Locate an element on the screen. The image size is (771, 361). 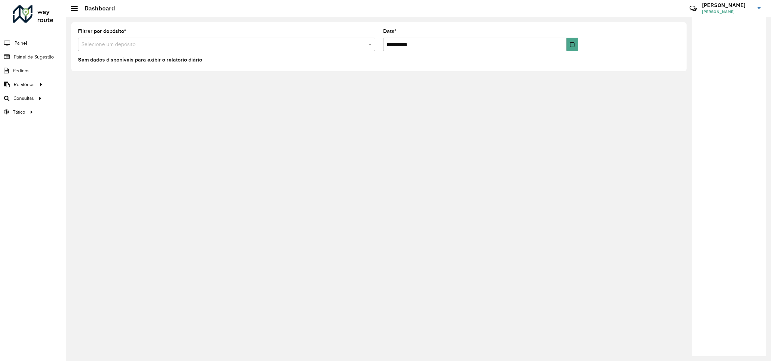
span: Relatórios is located at coordinates (24, 84).